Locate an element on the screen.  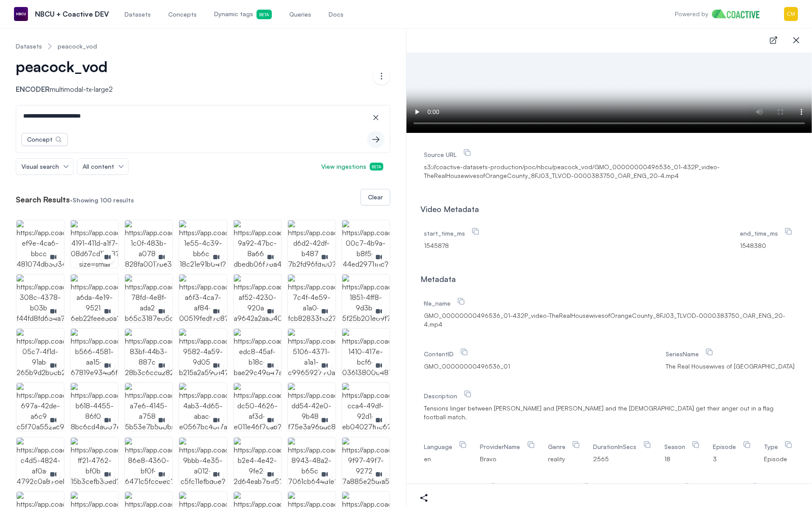
button: SeriesName is located at coordinates (709, 352).